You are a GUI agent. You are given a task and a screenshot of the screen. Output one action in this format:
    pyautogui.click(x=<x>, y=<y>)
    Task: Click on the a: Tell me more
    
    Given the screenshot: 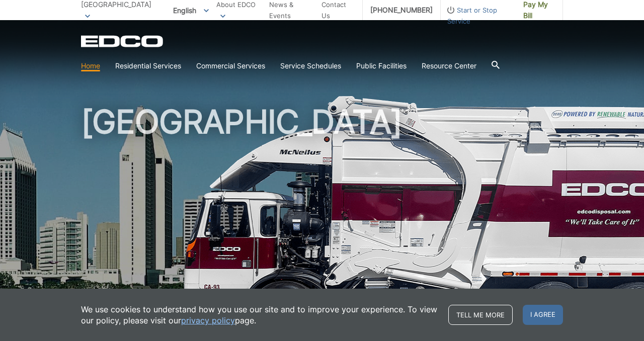 What is the action you would take?
    pyautogui.click(x=480, y=315)
    